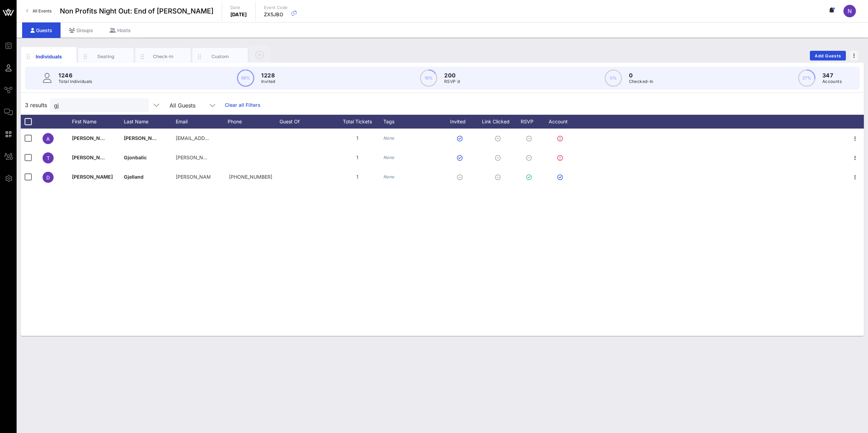  Describe the element at coordinates (641, 82) in the screenshot. I see `p: Checked-In` at that location.